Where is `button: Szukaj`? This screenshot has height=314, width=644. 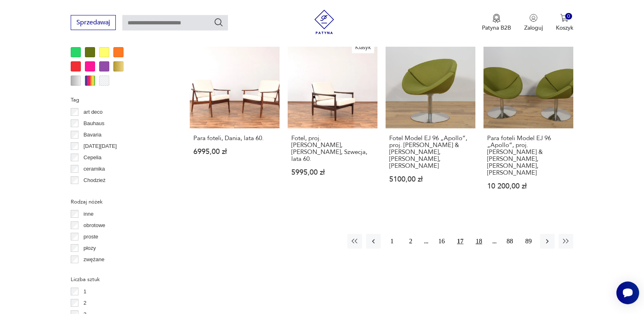 button: Szukaj is located at coordinates (219, 22).